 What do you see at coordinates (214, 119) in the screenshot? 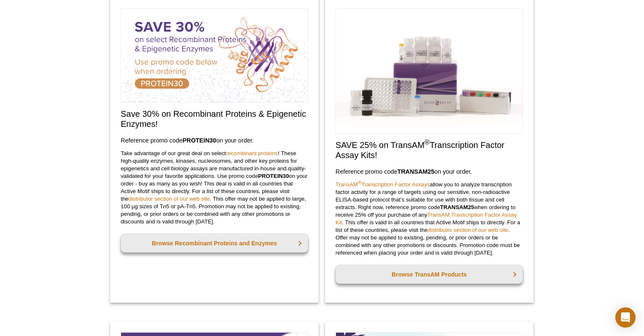
I see `h2: Save 30% on Recombinant Proteins & Epigenetic Enzymes!` at bounding box center [214, 119].